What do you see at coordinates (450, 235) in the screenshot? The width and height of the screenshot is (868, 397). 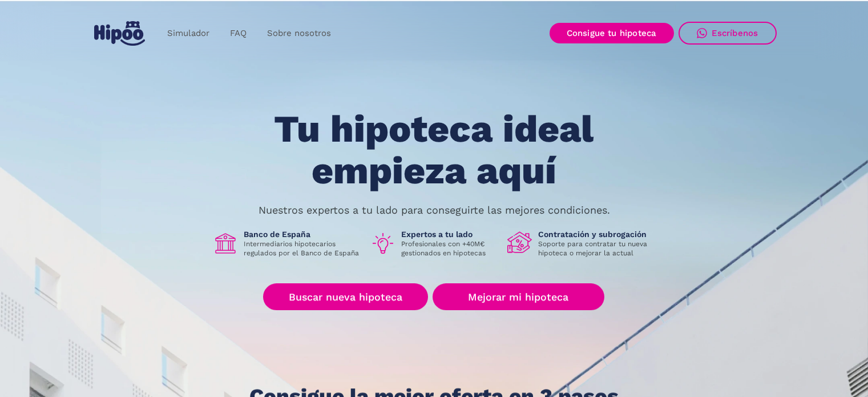 I see `h1: Expertos a tu lado` at bounding box center [450, 235].